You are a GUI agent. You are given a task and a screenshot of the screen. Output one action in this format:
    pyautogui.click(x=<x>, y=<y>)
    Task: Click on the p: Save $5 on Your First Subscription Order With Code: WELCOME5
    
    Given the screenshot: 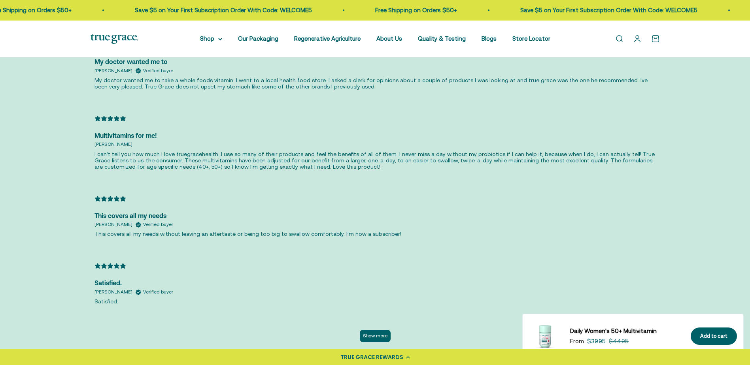 What is the action you would take?
    pyautogui.click(x=393, y=10)
    